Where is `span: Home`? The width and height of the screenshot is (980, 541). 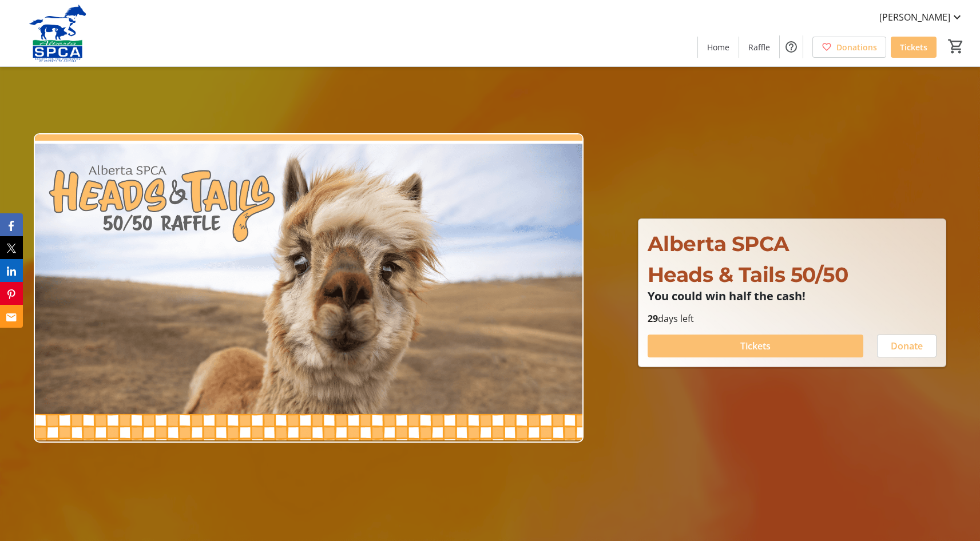 span: Home is located at coordinates (718, 46).